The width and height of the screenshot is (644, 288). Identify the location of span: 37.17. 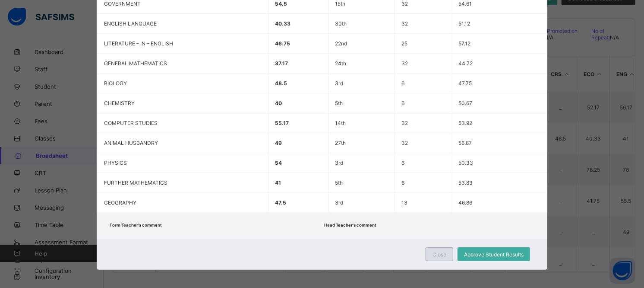
(281, 63).